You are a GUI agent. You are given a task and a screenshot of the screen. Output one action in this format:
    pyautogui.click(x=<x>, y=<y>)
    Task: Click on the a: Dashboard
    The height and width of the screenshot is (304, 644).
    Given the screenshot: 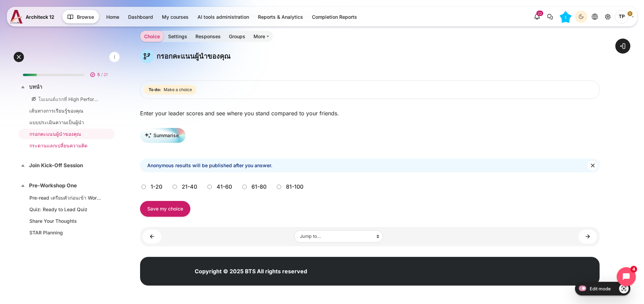 What is the action you would take?
    pyautogui.click(x=140, y=17)
    